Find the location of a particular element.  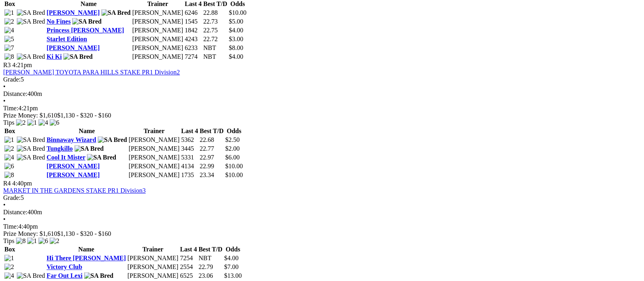

td: 22.68 is located at coordinates (211, 140).